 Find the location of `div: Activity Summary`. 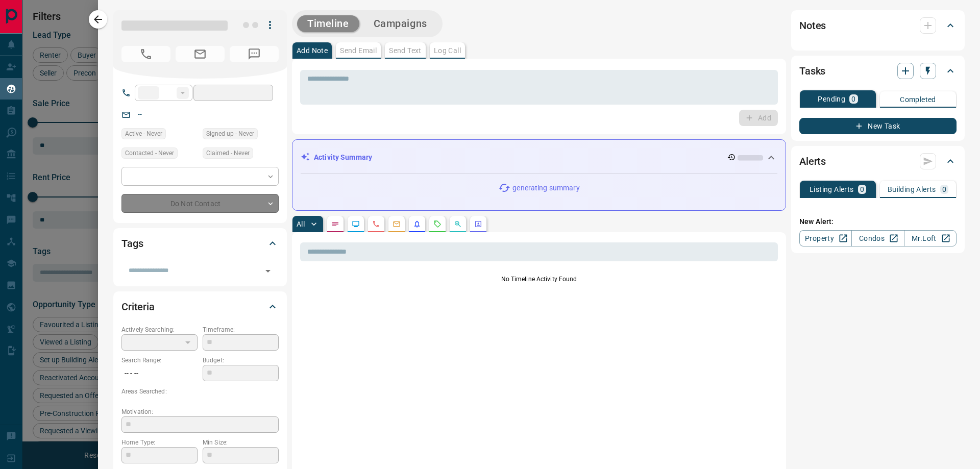

div: Activity Summary is located at coordinates (539, 157).